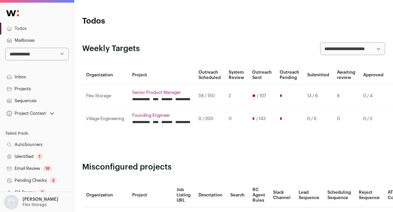  I want to click on td: Village Engineering, so click(105, 119).